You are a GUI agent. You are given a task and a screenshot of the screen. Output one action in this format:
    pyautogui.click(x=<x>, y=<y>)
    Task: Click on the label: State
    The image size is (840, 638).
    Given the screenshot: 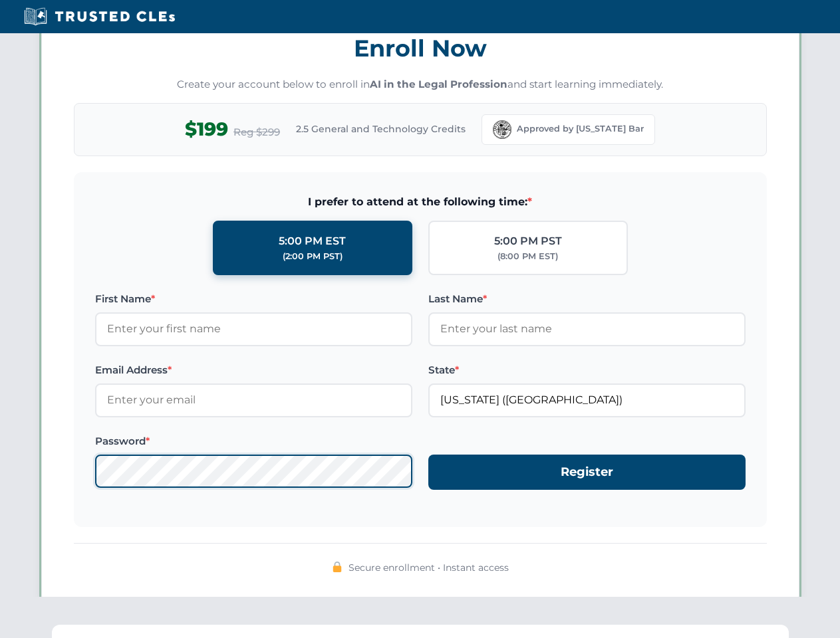 What is the action you would take?
    pyautogui.click(x=586, y=370)
    